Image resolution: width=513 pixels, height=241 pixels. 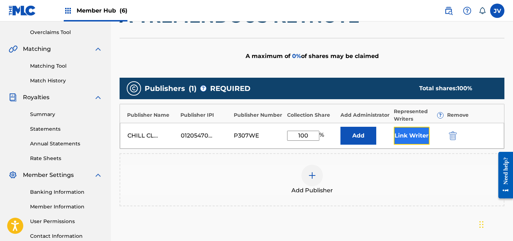 What do you see at coordinates (483, 11) in the screenshot?
I see `div: Notifications` at bounding box center [483, 11].